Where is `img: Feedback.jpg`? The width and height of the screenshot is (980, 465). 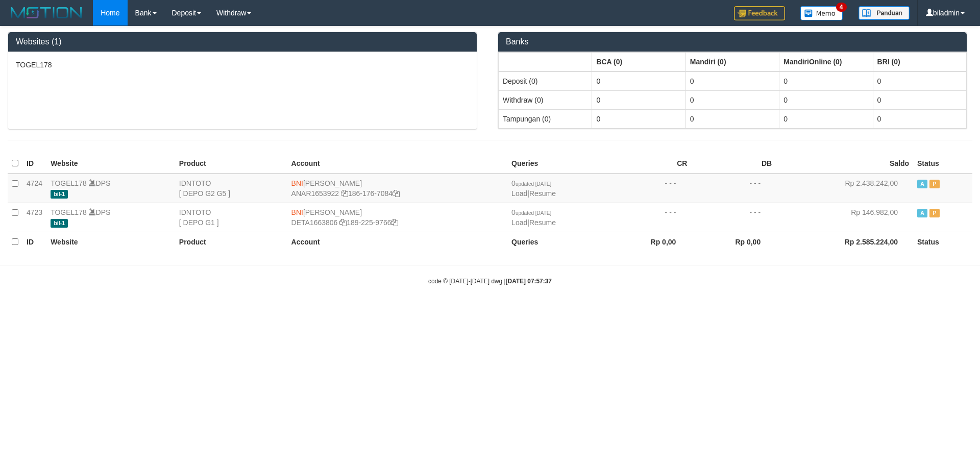
img: Feedback.jpg is located at coordinates (760, 13).